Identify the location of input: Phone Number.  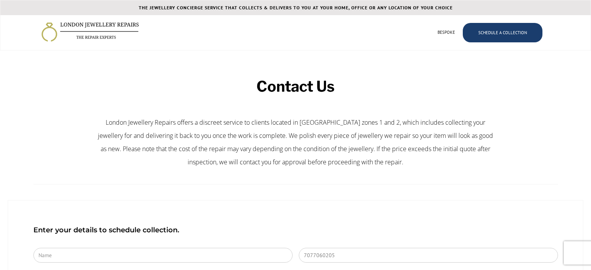
(428, 255).